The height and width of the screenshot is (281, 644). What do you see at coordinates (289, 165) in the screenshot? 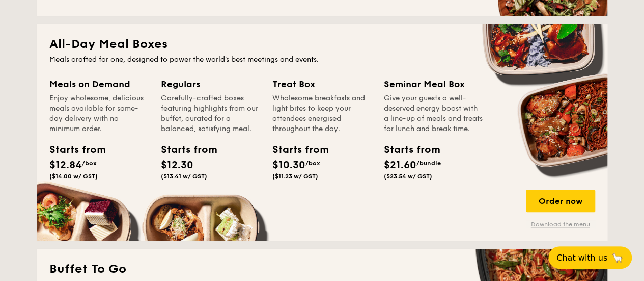
I see `span: $10.30` at bounding box center [289, 165].